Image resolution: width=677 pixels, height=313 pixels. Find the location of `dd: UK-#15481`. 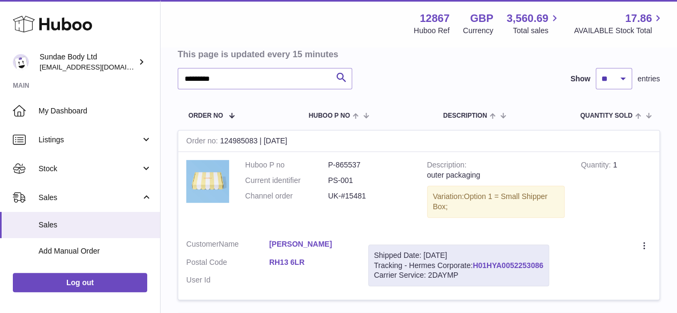

dd: UK-#15481 is located at coordinates (370, 196).